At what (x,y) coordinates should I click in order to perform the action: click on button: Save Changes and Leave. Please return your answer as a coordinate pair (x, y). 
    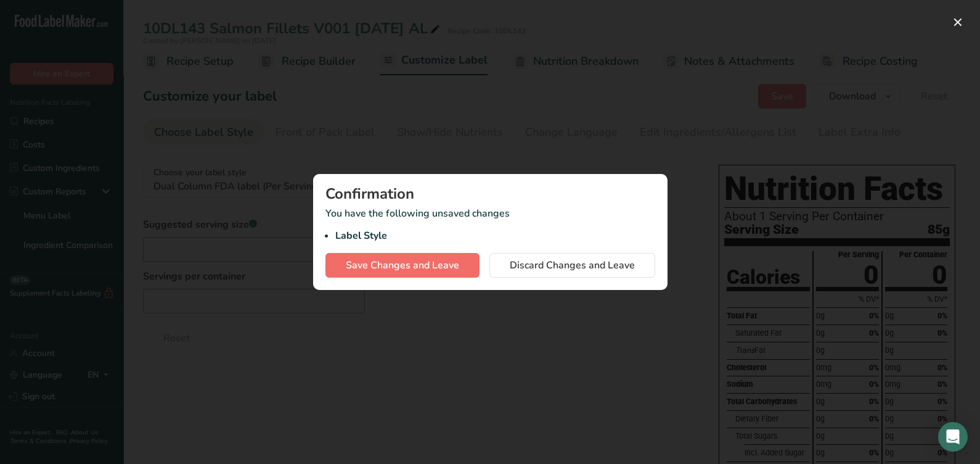
    Looking at the image, I should click on (402, 265).